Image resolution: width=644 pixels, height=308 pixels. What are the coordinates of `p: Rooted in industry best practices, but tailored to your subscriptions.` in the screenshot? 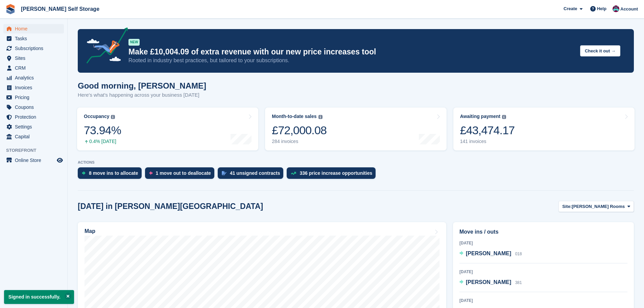 It's located at (352, 60).